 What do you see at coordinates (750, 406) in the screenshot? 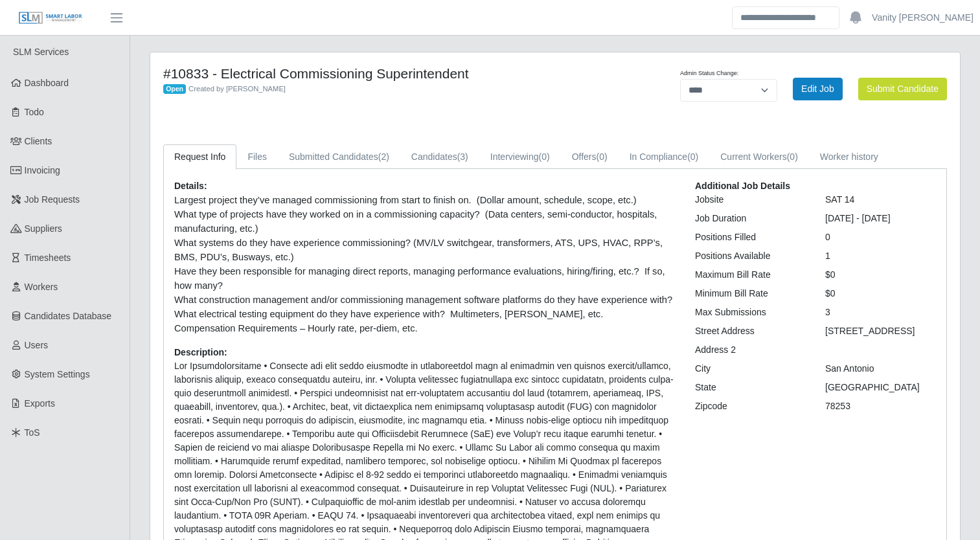
I see `div: Zipcode` at bounding box center [750, 406].